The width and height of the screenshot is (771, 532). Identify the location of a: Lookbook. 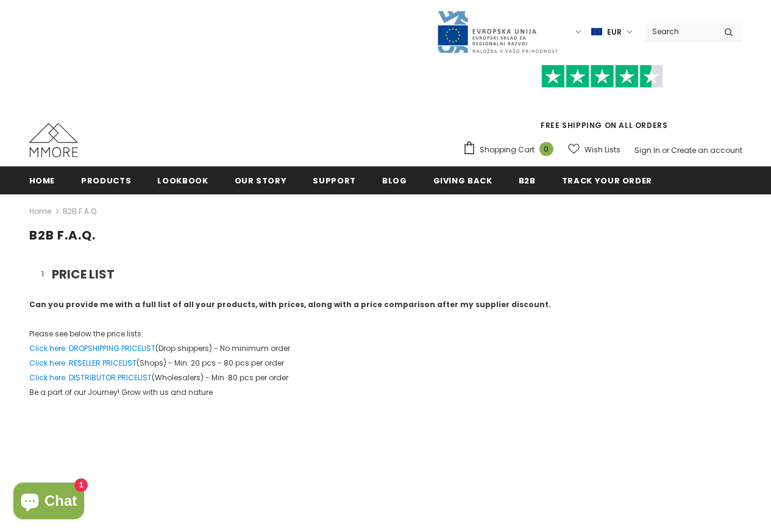
(183, 180).